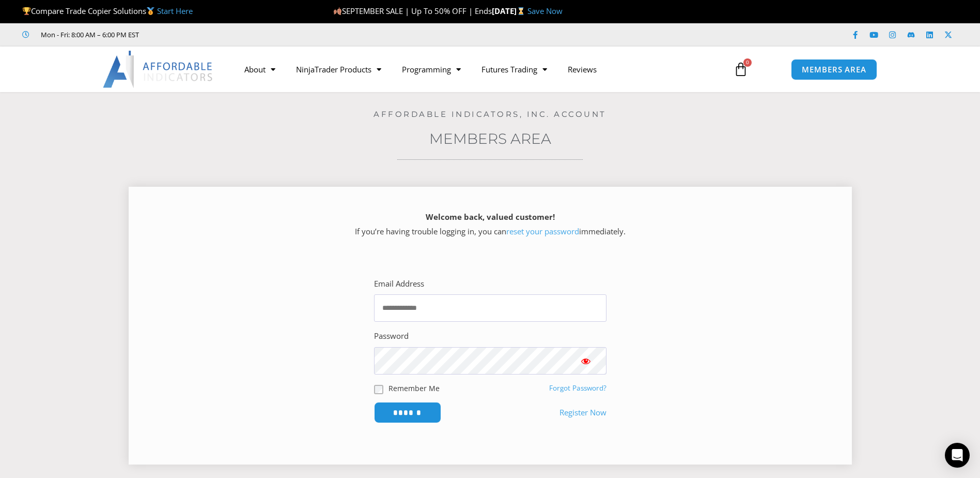 This screenshot has height=478, width=980. What do you see at coordinates (338, 69) in the screenshot?
I see `a: NinjaTrader Products` at bounding box center [338, 69].